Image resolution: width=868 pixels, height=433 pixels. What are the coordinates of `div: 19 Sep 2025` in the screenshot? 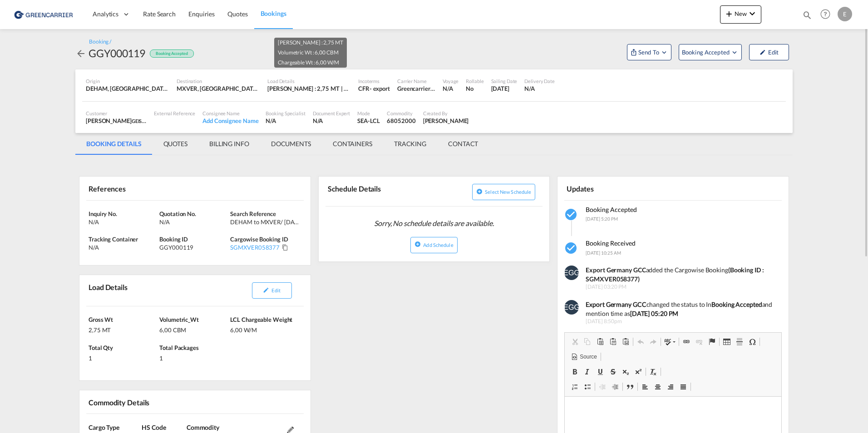 It's located at (504, 89).